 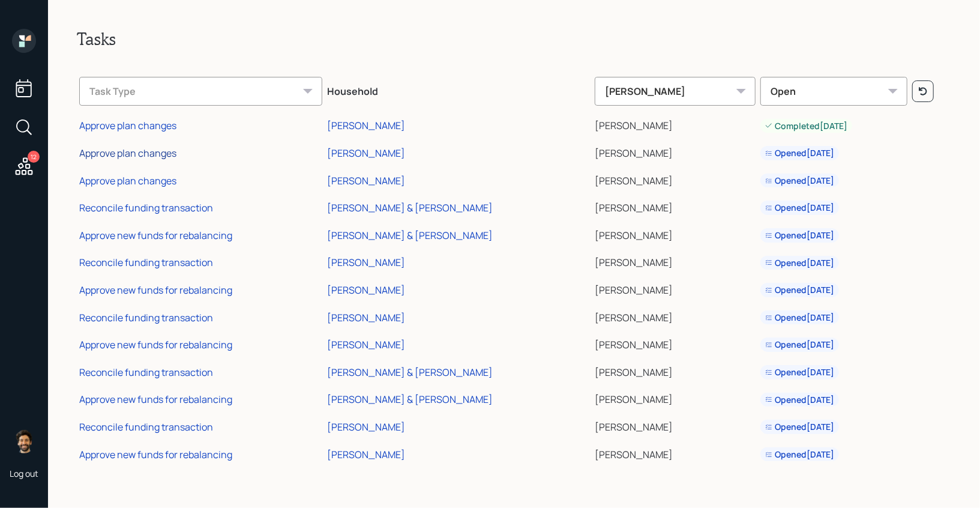 What do you see at coordinates (34, 157) in the screenshot?
I see `div: 12` at bounding box center [34, 157].